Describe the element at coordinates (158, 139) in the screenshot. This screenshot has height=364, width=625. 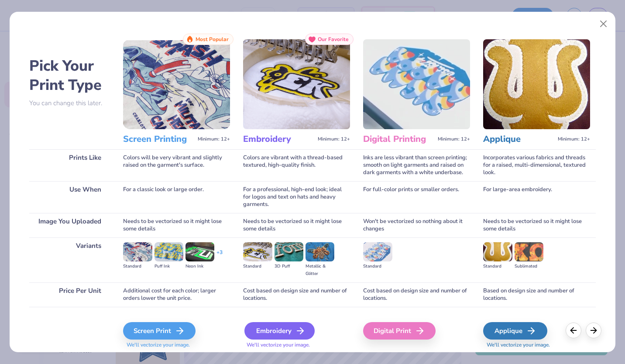
I see `h3: Screen Printing` at that location.